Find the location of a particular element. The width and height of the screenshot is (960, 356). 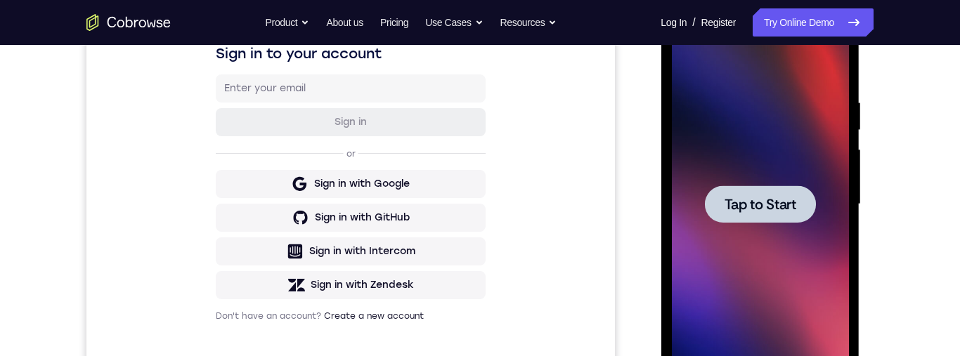

button: Sign in is located at coordinates (264, 175).